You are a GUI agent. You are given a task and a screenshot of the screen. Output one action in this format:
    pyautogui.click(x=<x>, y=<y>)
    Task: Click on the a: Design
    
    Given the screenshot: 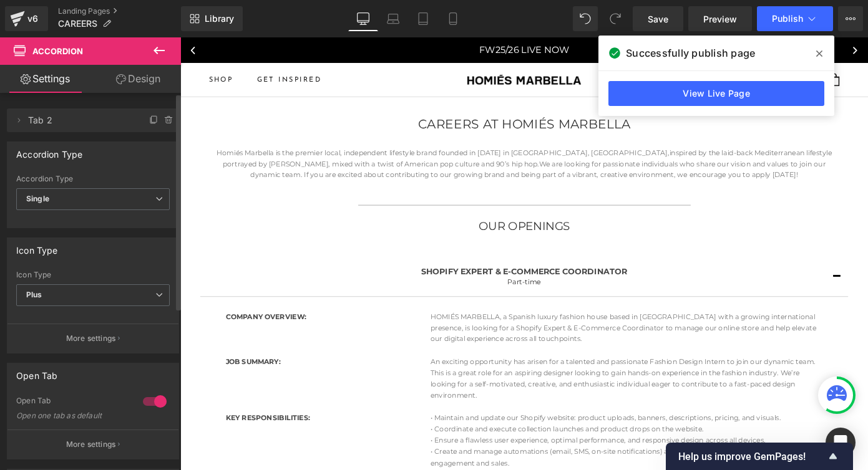 What is the action you would take?
    pyautogui.click(x=138, y=79)
    